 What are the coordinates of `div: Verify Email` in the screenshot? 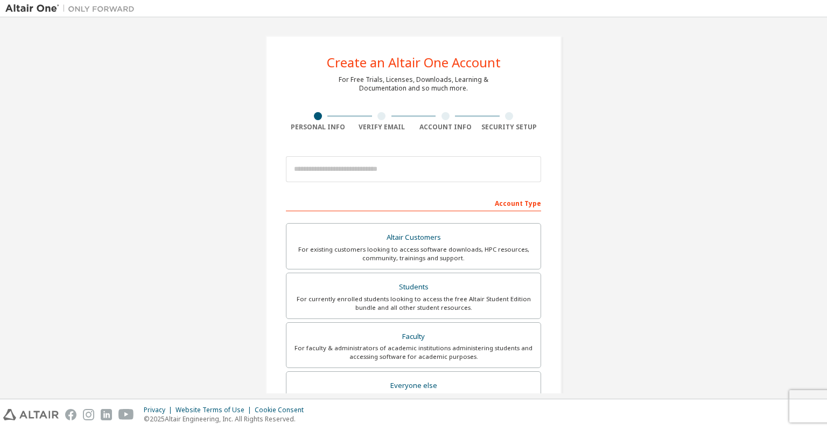 It's located at (382, 127).